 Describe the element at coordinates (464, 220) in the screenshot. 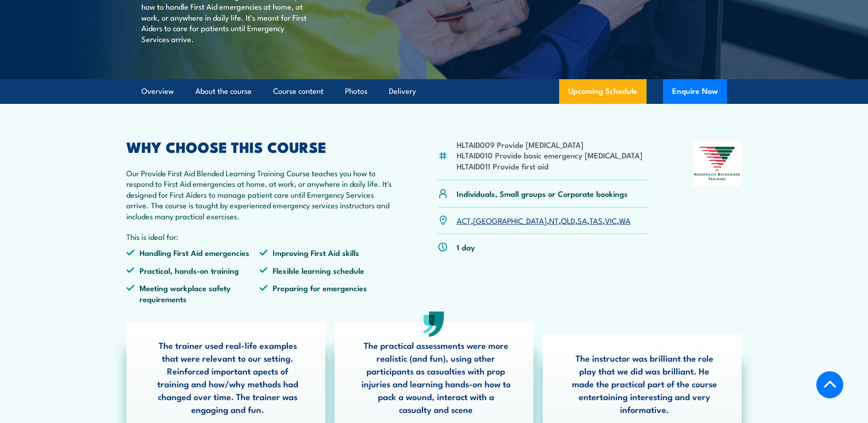

I see `a: ACT` at that location.